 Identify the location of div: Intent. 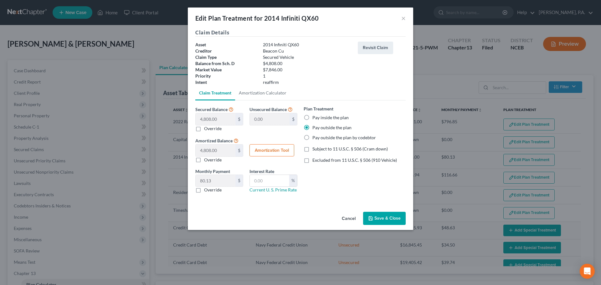
(226, 82).